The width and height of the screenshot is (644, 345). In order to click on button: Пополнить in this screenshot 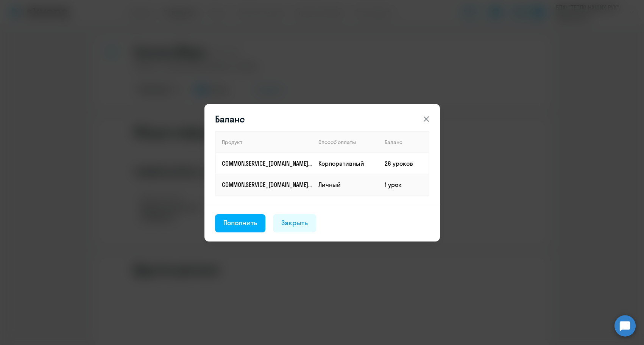, I will do `click(241, 223)`.